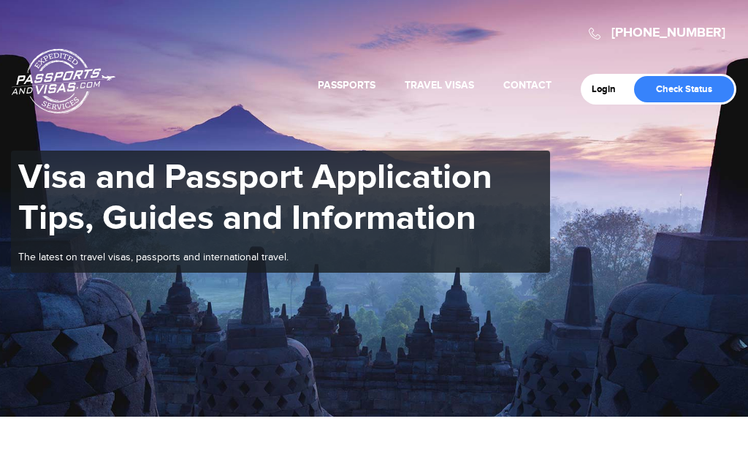 This screenshot has height=465, width=748. What do you see at coordinates (439, 85) in the screenshot?
I see `a: Travel Visas` at bounding box center [439, 85].